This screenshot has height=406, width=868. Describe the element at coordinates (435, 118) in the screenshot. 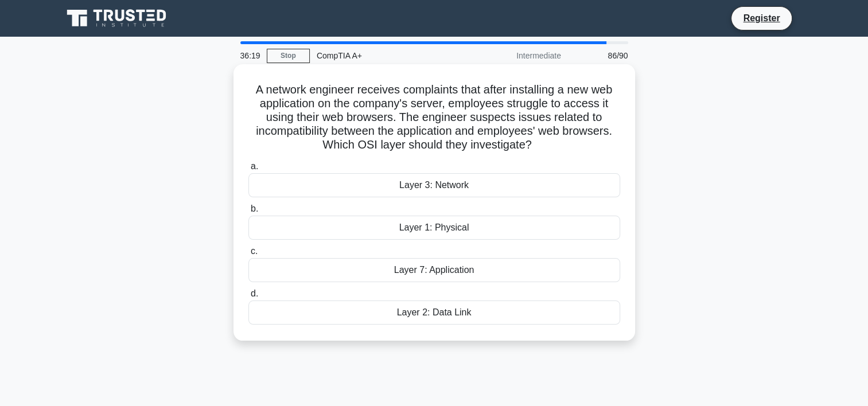

I see `h5: A network engineer receives complaints that after installing a new web application on the company...` at that location.